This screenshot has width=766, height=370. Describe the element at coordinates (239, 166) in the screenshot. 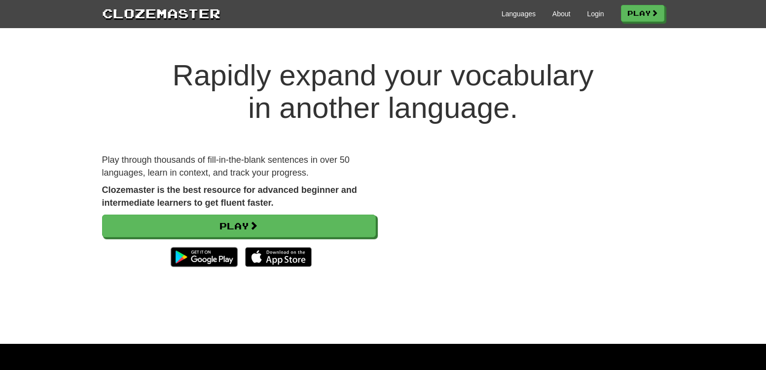

I see `p: Play through thousands of fill-in-the-blank sentences in over 50 languages, learn in context, and...` at that location.